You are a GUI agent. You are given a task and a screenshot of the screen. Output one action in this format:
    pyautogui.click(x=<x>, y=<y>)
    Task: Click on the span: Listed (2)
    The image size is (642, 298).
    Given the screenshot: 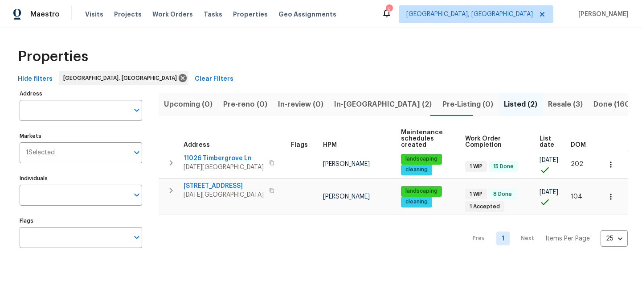 What is the action you would take?
    pyautogui.click(x=520, y=104)
    